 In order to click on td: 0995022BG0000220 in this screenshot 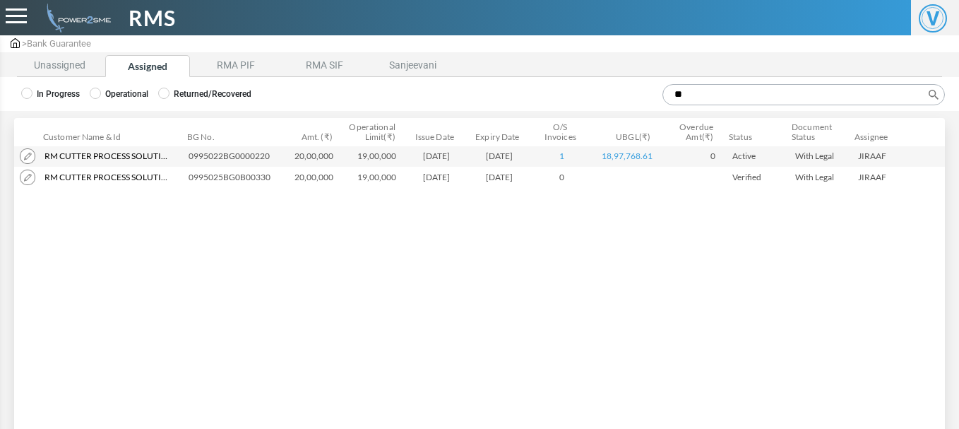, I will do `click(232, 156)`.